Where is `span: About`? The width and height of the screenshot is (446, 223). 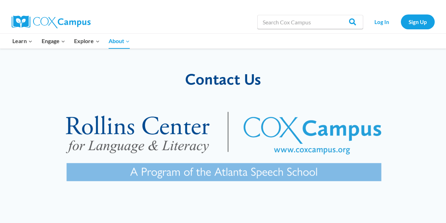
span: About is located at coordinates (119, 41).